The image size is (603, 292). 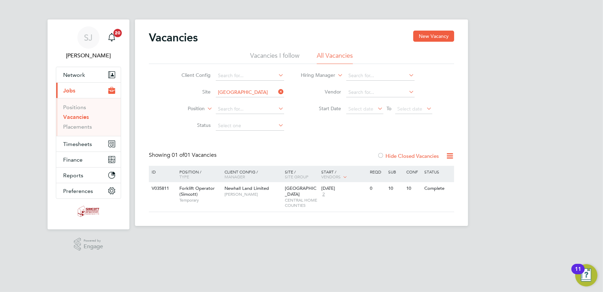 I want to click on button: Preferences, so click(x=89, y=191).